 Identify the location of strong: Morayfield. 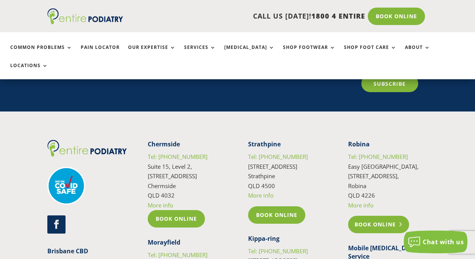
(164, 242).